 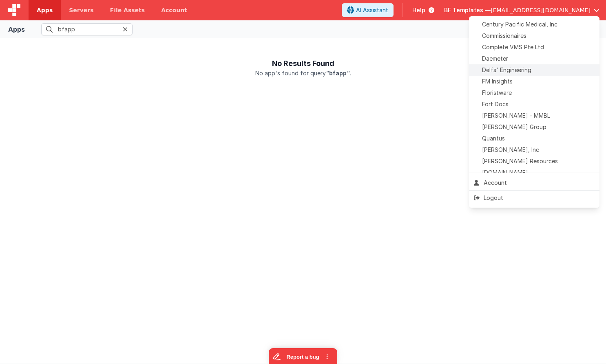 What do you see at coordinates (495, 104) in the screenshot?
I see `span: Fort Docs` at bounding box center [495, 104].